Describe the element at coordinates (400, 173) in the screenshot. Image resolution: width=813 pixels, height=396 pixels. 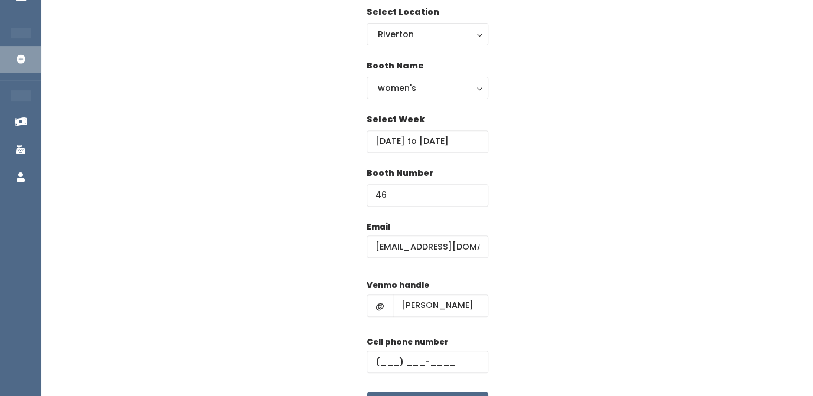
I see `label: Booth Number` at that location.